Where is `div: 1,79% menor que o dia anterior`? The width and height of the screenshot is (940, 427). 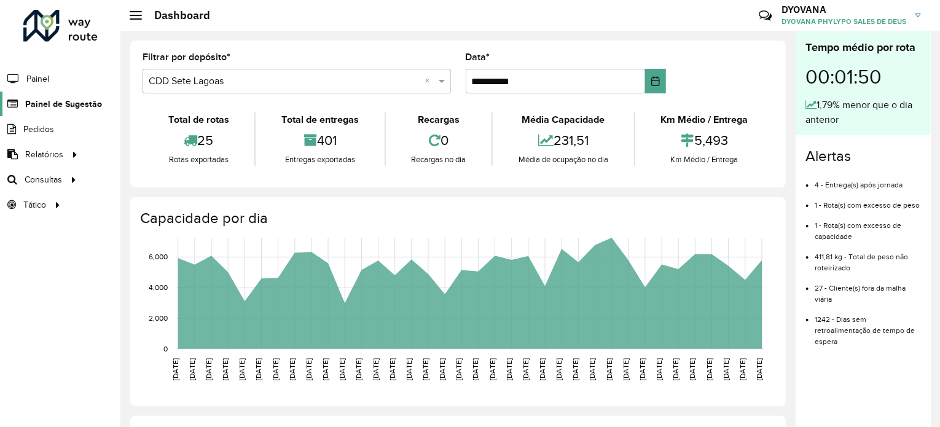 div: 1,79% menor que o dia anterior is located at coordinates (863, 112).